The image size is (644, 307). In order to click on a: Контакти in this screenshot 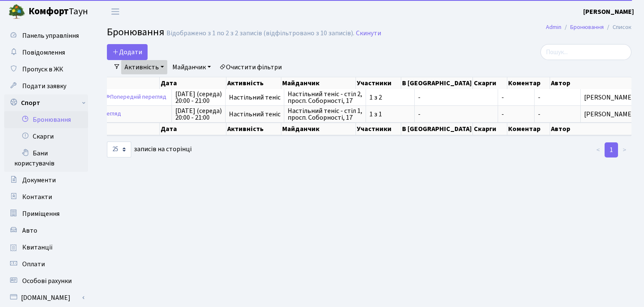, I will do `click(46, 197)`.